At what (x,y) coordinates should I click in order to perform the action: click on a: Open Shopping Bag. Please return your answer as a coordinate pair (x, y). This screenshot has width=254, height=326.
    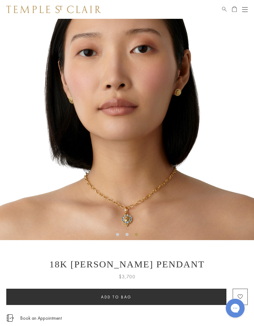
    Looking at the image, I should click on (234, 9).